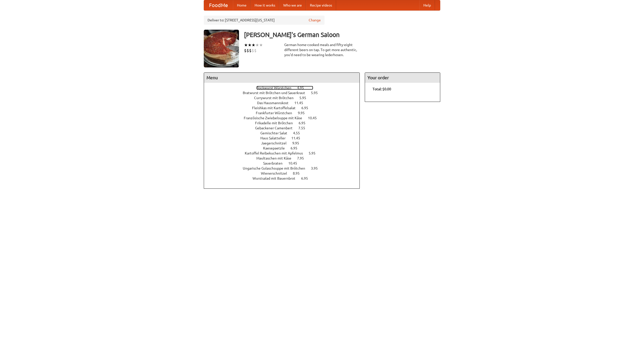 The height and width of the screenshot is (356, 644). I want to click on span: Maultaschen mit Käse, so click(276, 158).